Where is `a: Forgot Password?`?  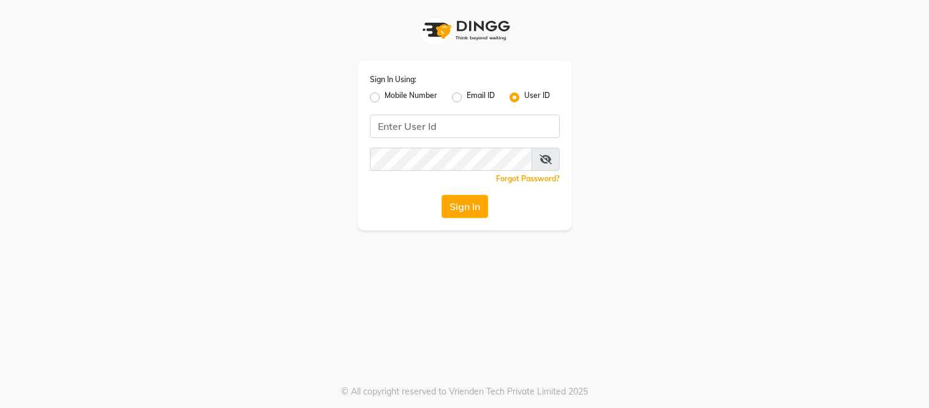 a: Forgot Password? is located at coordinates (528, 178).